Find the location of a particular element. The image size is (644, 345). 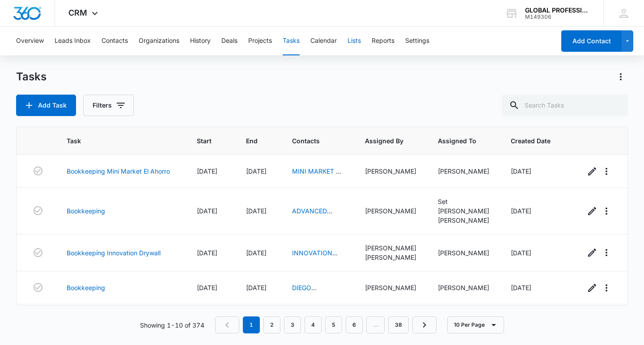

button: Organizations is located at coordinates (159, 41).